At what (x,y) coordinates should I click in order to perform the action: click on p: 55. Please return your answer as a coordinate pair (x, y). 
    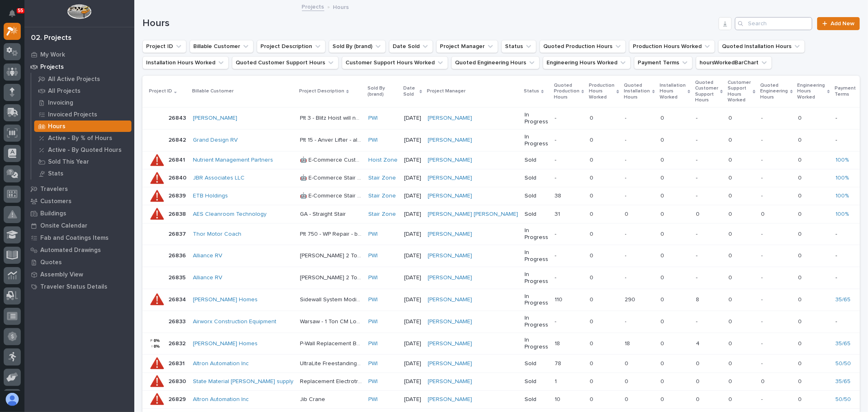
    Looking at the image, I should click on (20, 10).